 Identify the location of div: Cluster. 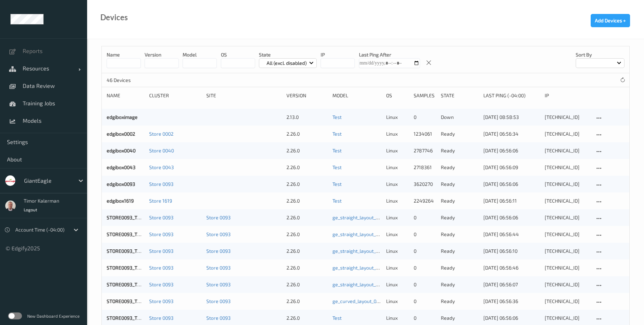
(175, 96).